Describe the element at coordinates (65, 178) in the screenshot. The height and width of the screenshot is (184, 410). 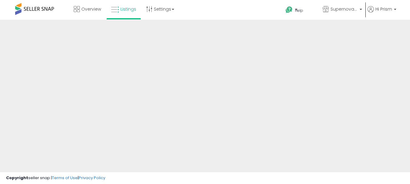
I see `a: Terms of Use` at that location.